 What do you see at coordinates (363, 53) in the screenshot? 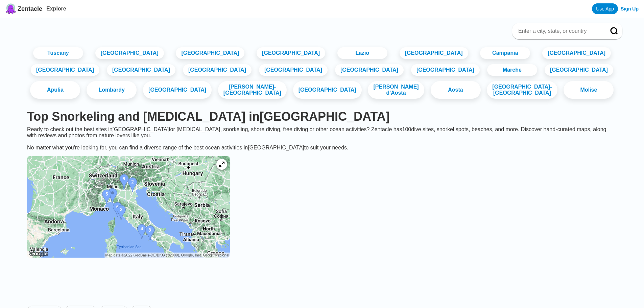
I see `a: Lazio` at bounding box center [363, 53].